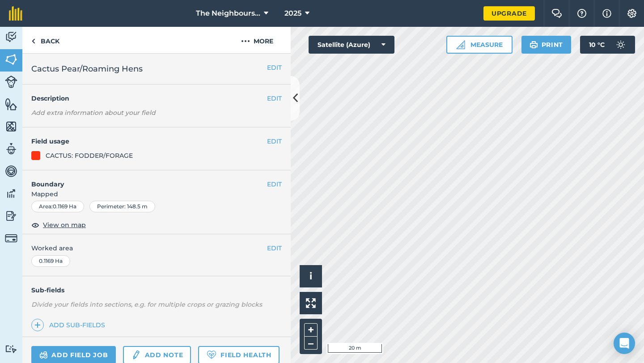 This screenshot has height=363, width=644. What do you see at coordinates (122, 207) in the screenshot?
I see `div: Perimeter : 148.5 m` at bounding box center [122, 207].